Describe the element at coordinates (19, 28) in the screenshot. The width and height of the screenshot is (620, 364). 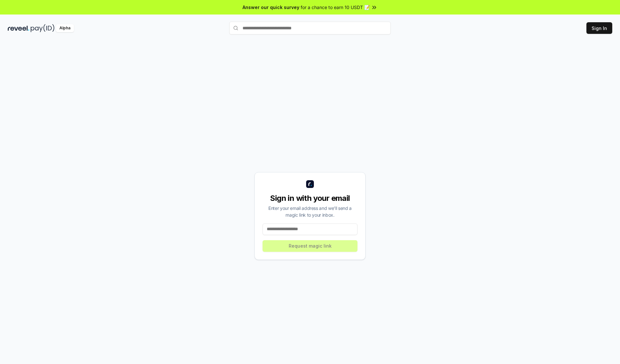
I see `img: reveel_dark` at that location.